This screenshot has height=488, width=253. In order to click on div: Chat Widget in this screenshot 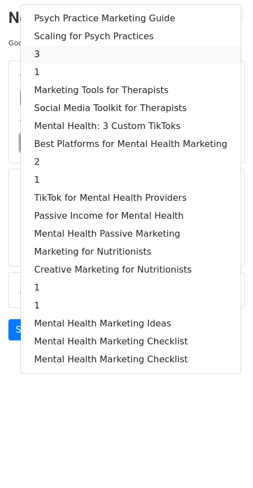, I will do `click(225, 461)`.